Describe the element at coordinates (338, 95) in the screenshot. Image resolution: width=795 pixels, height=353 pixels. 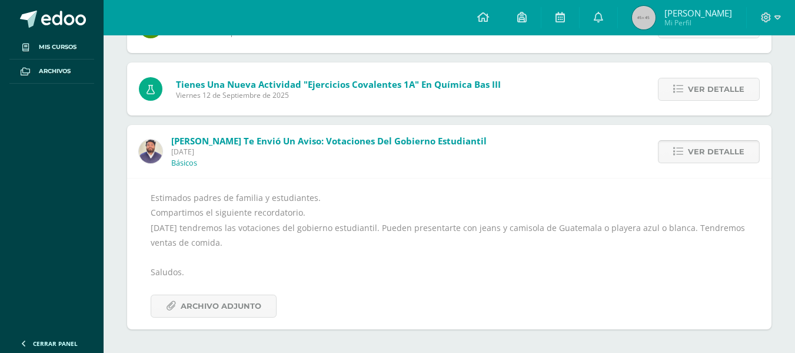
I see `span: Viernes 12 de Septiembre de 2025` at that location.